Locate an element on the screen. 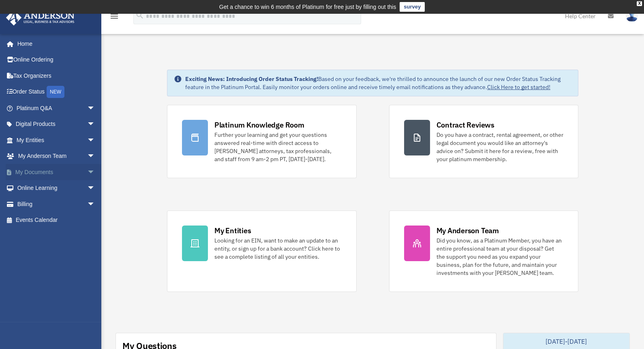  a: Events Calendar is located at coordinates (56, 220).